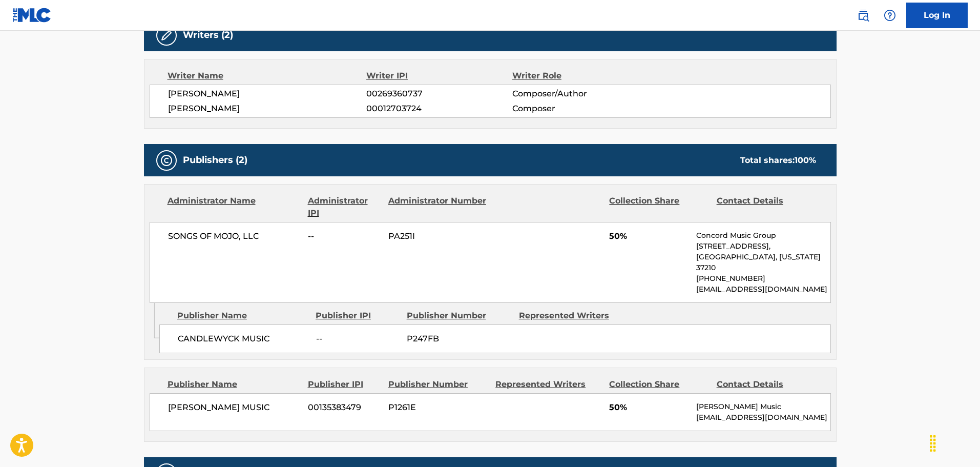  What do you see at coordinates (578, 109) in the screenshot?
I see `span: Composer` at bounding box center [578, 109].